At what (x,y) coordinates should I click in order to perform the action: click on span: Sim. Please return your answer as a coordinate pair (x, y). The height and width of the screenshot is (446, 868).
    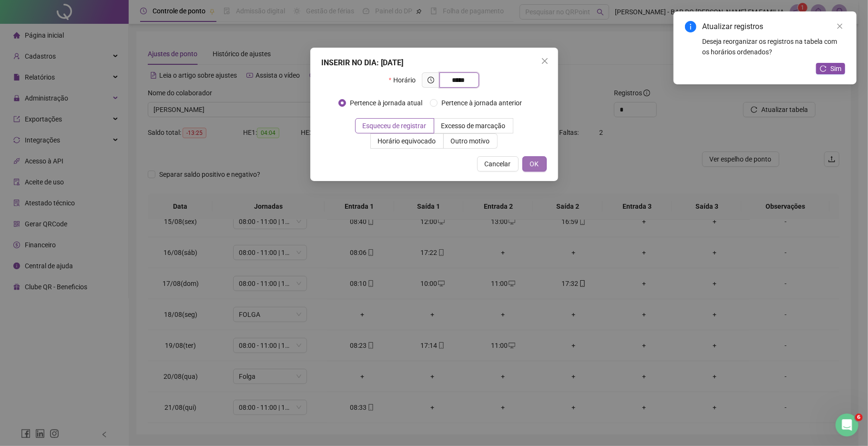
    Looking at the image, I should click on (835, 69).